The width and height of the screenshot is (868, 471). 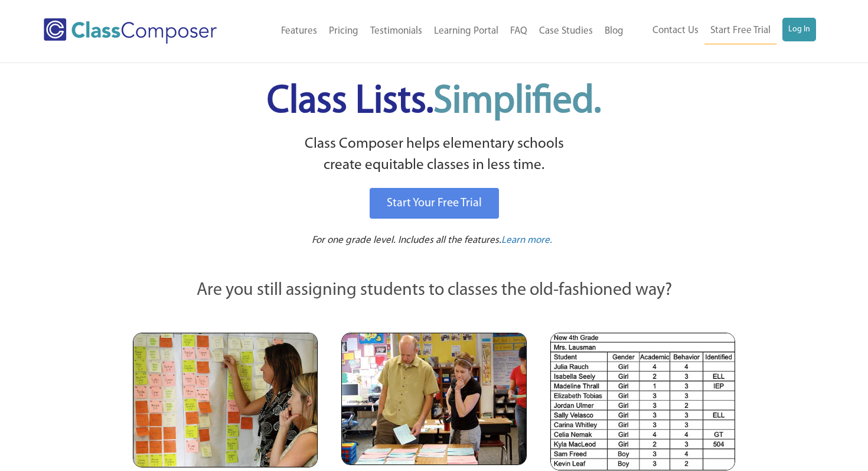 I want to click on a: FAQ, so click(x=518, y=31).